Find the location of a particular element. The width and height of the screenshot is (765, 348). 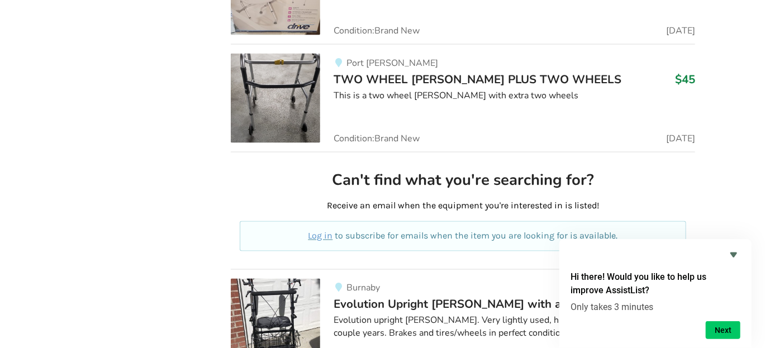

div: Hi there! Would you like to help us improve AssistList? is located at coordinates (656, 294).